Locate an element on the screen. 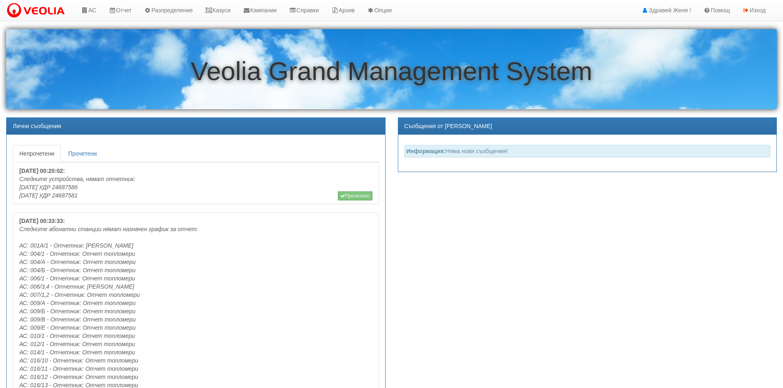 The height and width of the screenshot is (388, 783). button: Прочетено is located at coordinates (355, 196).